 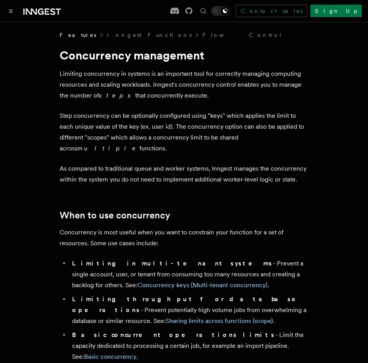 What do you see at coordinates (184, 55) in the screenshot?
I see `h1: Concurrency management` at bounding box center [184, 55].